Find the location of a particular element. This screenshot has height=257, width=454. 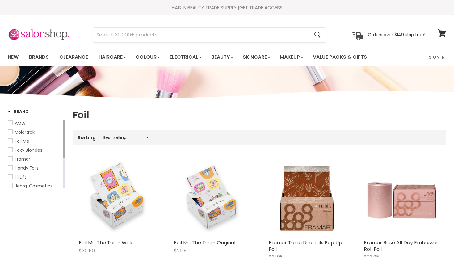

img: Framar Terra Neutrals Pop Up Foil is located at coordinates (307, 198).